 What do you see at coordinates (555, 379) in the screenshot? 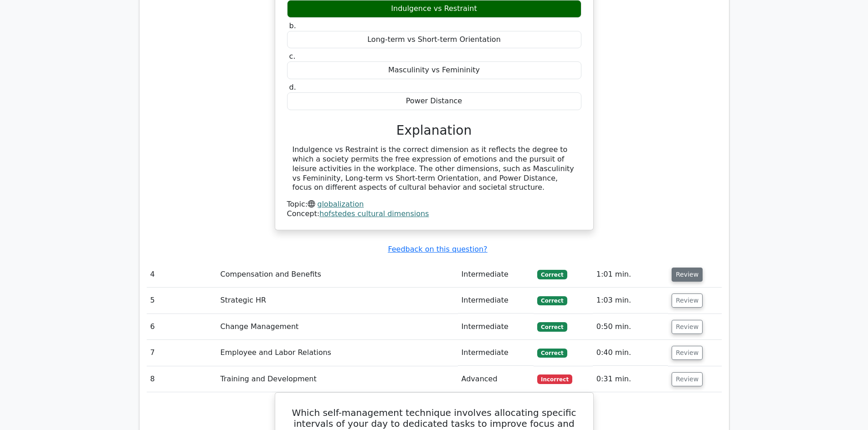
I see `span: Incorrect` at bounding box center [555, 379].